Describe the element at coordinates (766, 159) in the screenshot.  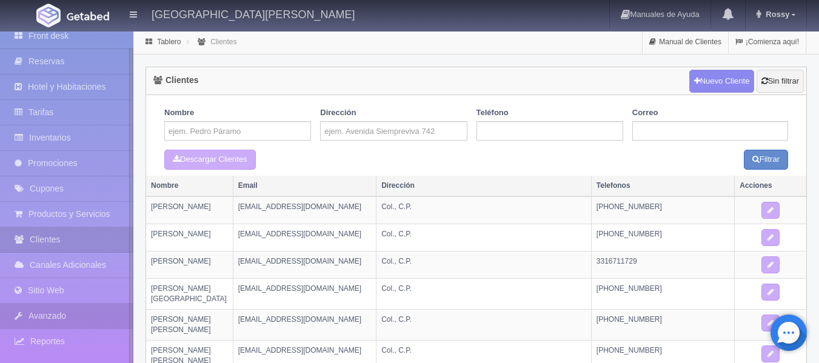
I see `button: Filtrar` at that location.